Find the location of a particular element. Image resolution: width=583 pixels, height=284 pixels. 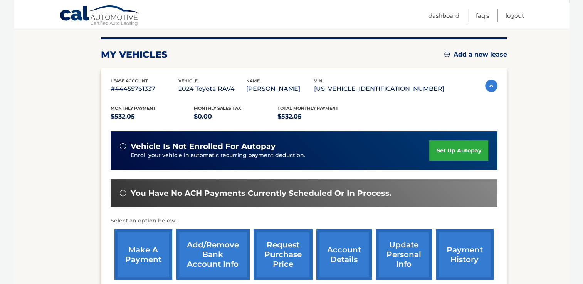

h2: my vehicles is located at coordinates (134, 55).